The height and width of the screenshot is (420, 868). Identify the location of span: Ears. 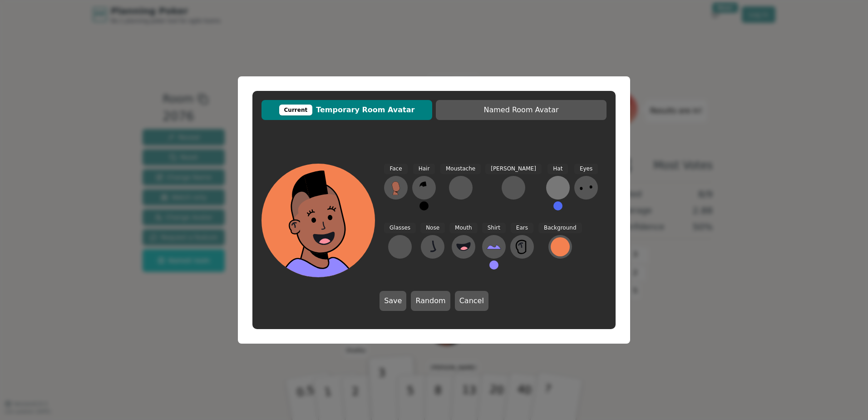
(522, 227).